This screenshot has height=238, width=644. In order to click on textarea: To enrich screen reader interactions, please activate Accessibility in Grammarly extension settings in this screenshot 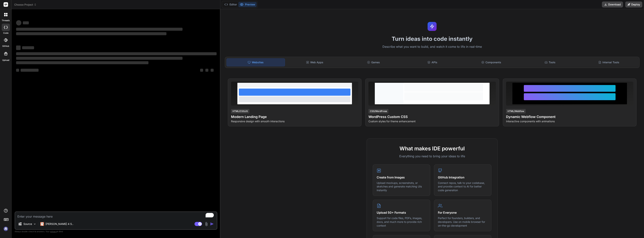, I will do `click(116, 216)`.